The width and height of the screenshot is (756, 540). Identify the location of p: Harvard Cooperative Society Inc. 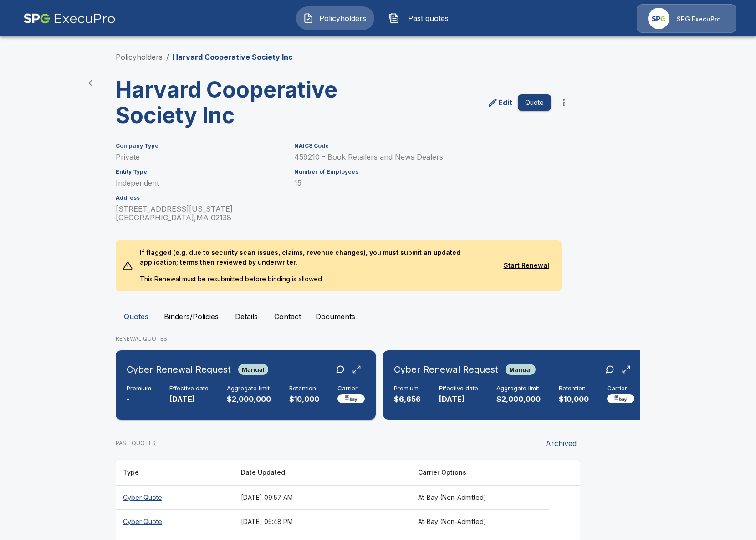
(233, 57).